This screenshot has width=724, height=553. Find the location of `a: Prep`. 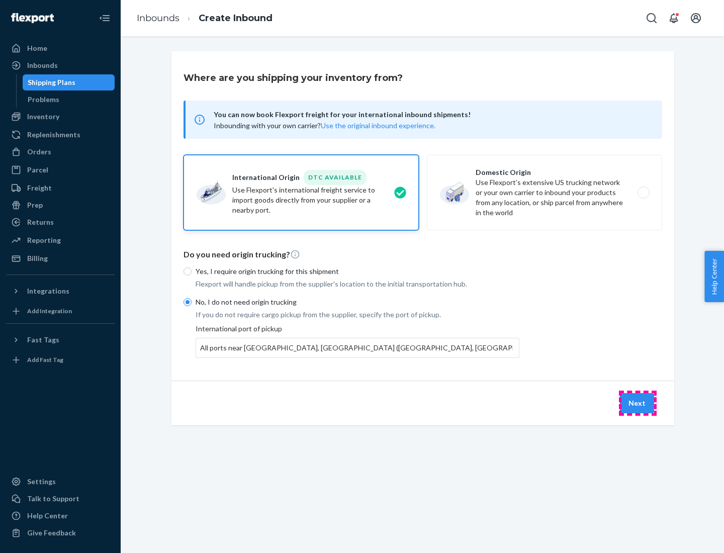

a: Prep is located at coordinates (60, 205).